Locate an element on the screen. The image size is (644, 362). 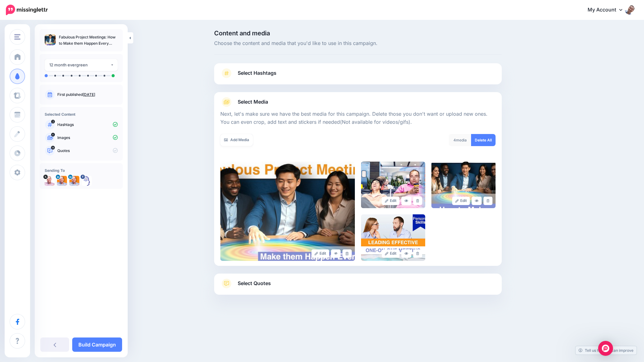
span: 2 is located at coordinates (53, 122).